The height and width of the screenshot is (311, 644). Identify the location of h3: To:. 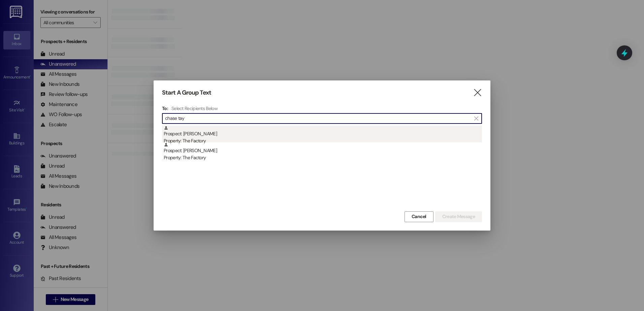
(165, 108).